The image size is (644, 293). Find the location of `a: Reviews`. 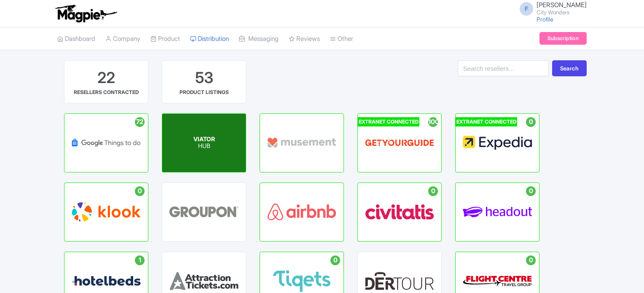

a: Reviews is located at coordinates (305, 39).